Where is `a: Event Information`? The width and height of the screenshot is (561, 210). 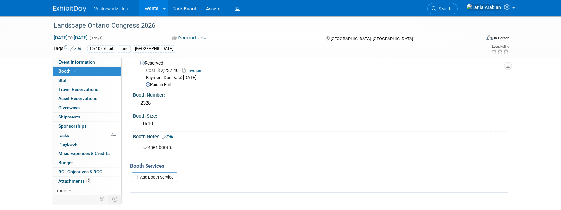
a: Event Information is located at coordinates (87, 62).